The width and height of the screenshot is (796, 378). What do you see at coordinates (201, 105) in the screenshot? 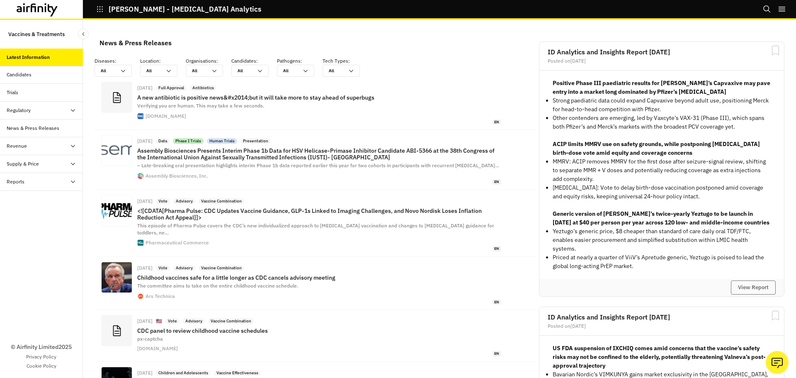
I see `span: Verifying you are human. This may take a few seconds.` at bounding box center [201, 105].